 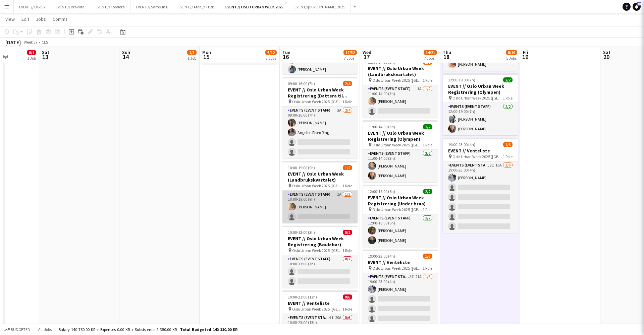 What do you see at coordinates (480, 104) in the screenshot?
I see `app-job-card: 12:00-19:00 (7h)2/2EVENT // Oslo Urban Week Registrering (Olympen) Oslo Urban Week 2025 ([GEOGRAP...` at bounding box center [480, 104].